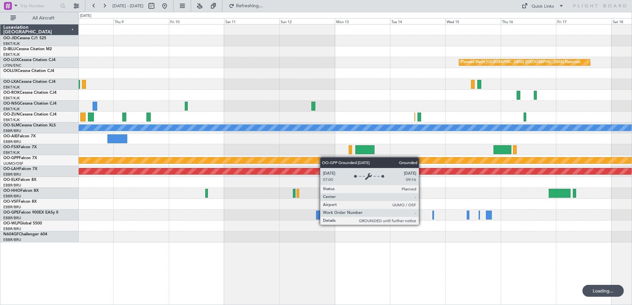 This screenshot has width=632, height=305. Describe the element at coordinates (10, 137) in the screenshot. I see `span: OO-AIE` at that location.